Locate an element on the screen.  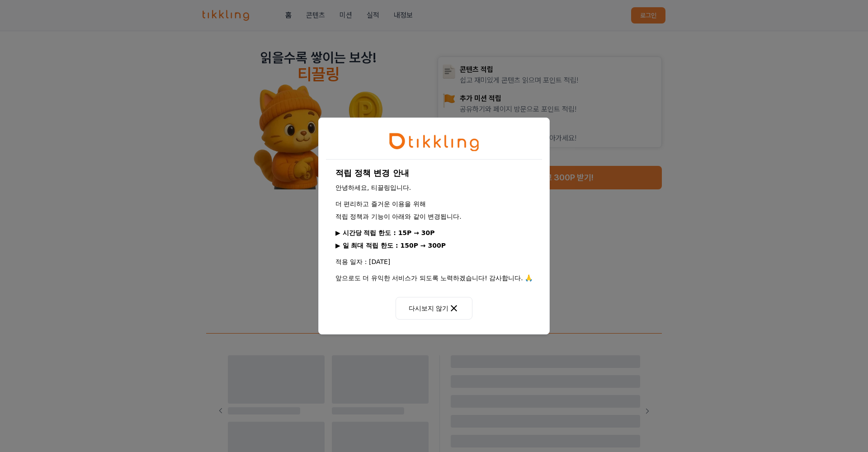
p: 앞으로도 더 유익한 서비스가 되도록 노력하겠습니다! 감사합니다. 🙏 is located at coordinates (434, 278).